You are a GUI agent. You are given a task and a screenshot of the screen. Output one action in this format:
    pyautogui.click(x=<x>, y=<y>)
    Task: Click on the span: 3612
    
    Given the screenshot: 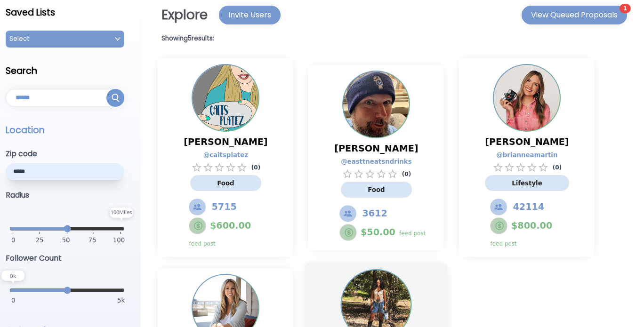 What is the action you would take?
    pyautogui.click(x=374, y=214)
    